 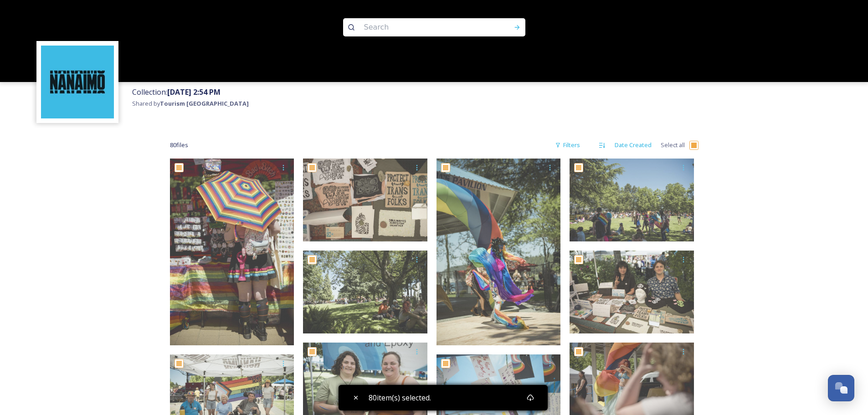 What do you see at coordinates (190, 103) in the screenshot?
I see `span: Shared by` at bounding box center [190, 103].